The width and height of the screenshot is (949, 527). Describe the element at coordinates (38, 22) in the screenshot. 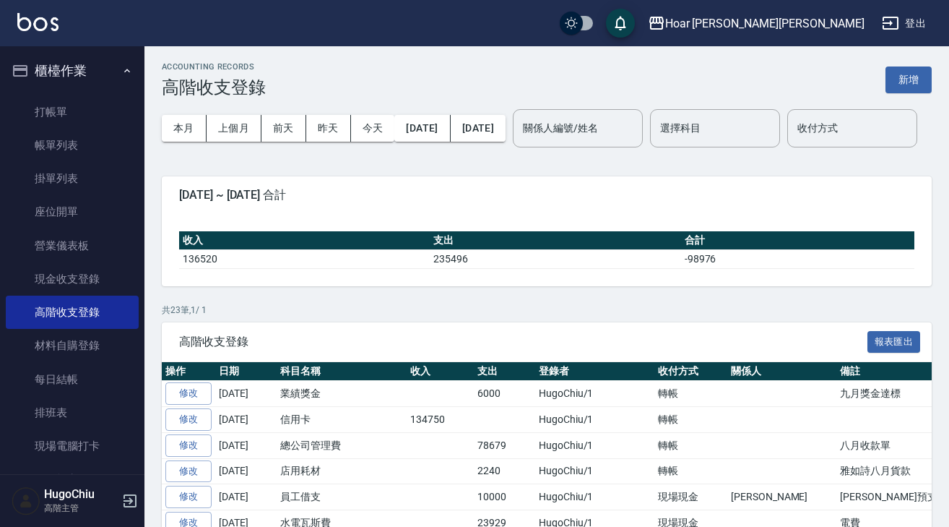

I see `img: Logo` at that location.